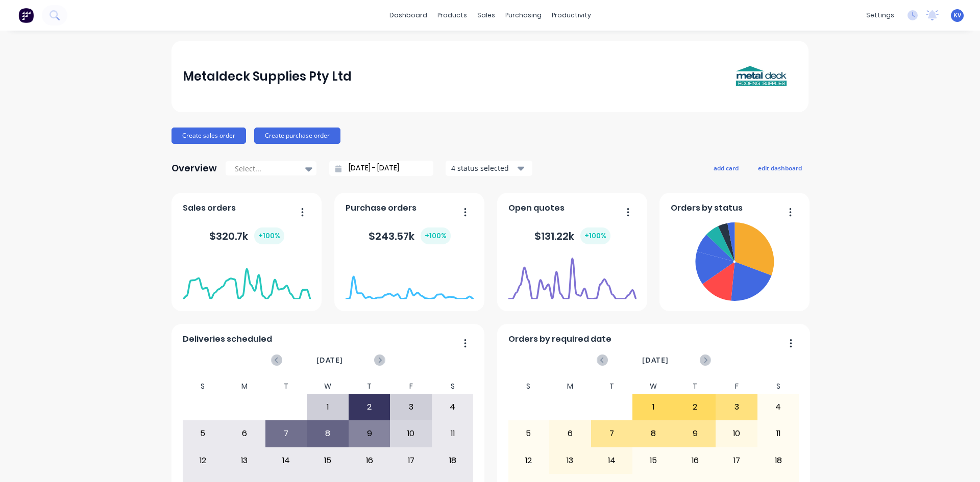 This screenshot has height=482, width=980. Describe the element at coordinates (880, 15) in the screenshot. I see `div: settings` at that location.